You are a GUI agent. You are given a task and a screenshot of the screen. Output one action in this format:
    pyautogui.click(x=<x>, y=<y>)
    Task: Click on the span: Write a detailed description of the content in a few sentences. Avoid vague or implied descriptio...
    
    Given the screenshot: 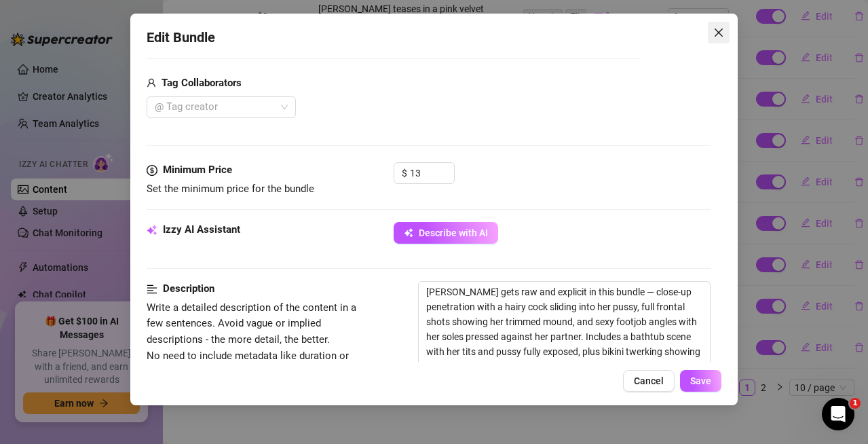 What is the action you would take?
    pyautogui.click(x=251, y=340)
    